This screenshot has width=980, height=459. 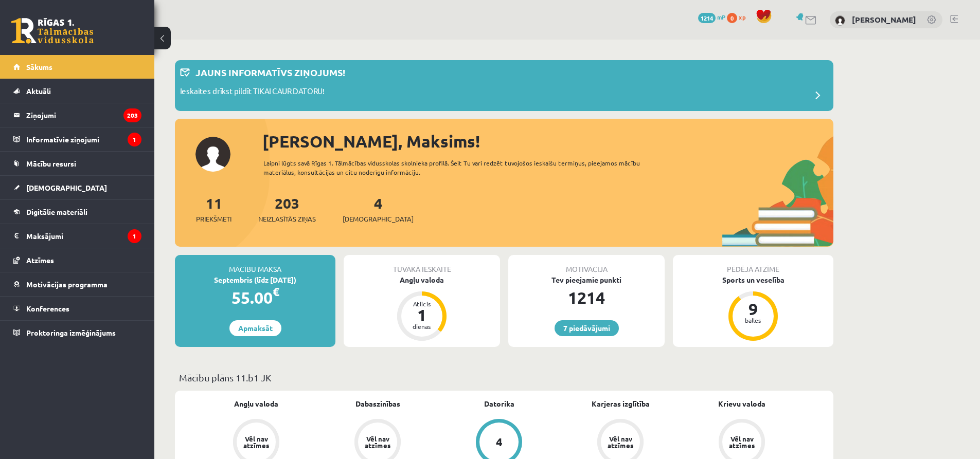 I want to click on div: Mācību maksa, so click(x=255, y=265).